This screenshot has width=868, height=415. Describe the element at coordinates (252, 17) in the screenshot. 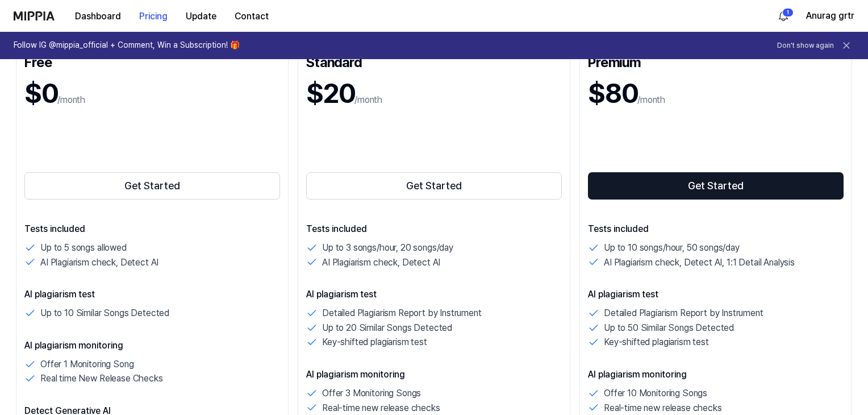

I see `button: Contact` at that location.